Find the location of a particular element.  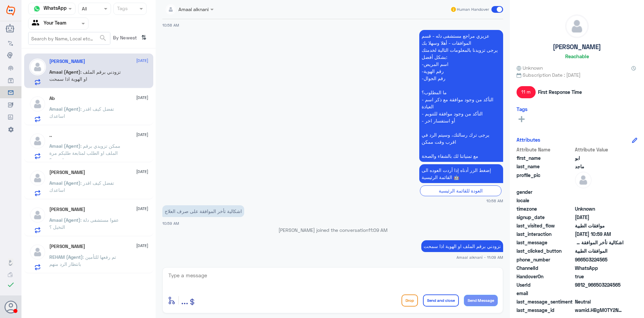

span: Human Handover is located at coordinates (473, 10).